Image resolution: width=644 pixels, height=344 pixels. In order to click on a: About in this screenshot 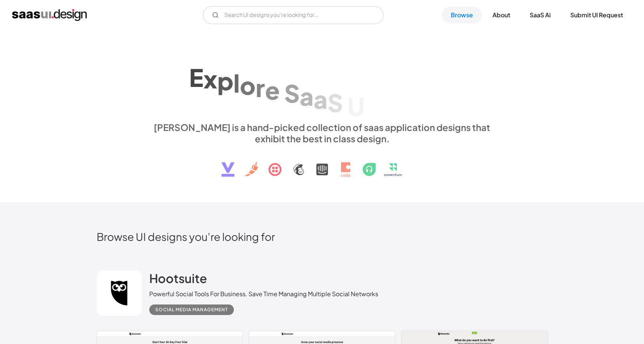, I will do `click(502, 15)`.